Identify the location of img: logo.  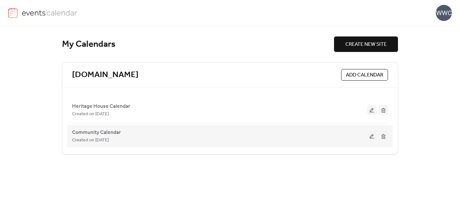
(13, 13).